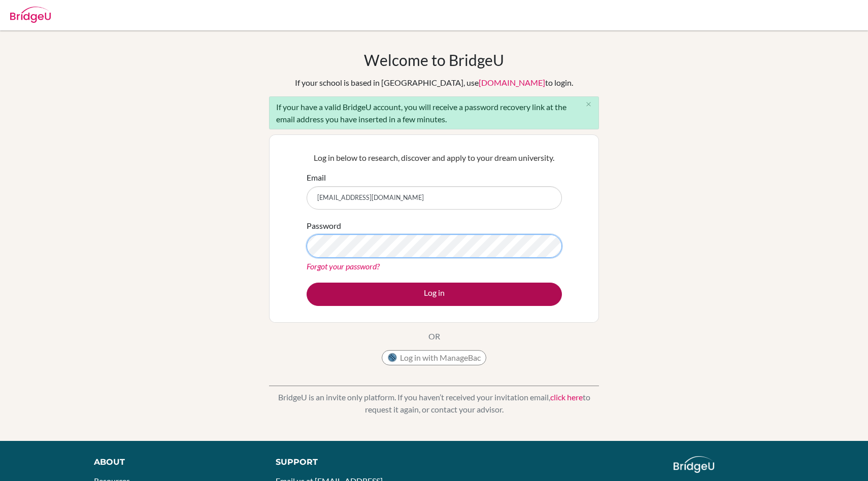 This screenshot has height=481, width=868. Describe the element at coordinates (588, 104) in the screenshot. I see `i: close` at that location.